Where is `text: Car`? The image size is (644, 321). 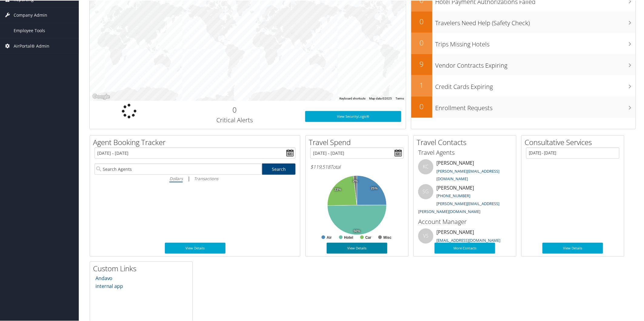 text: Car is located at coordinates (368, 237).